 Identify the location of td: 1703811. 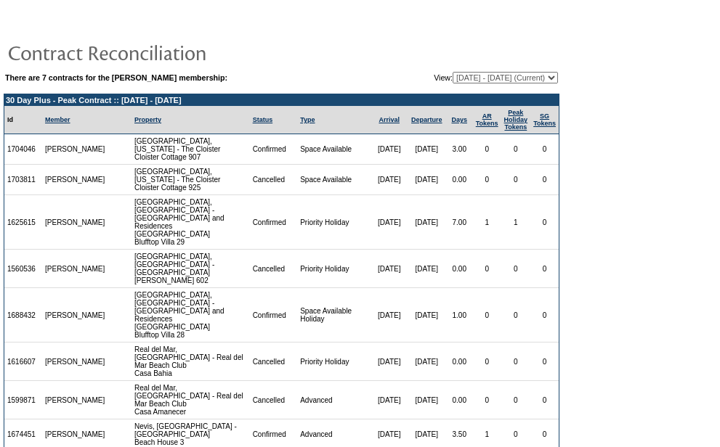
(23, 180).